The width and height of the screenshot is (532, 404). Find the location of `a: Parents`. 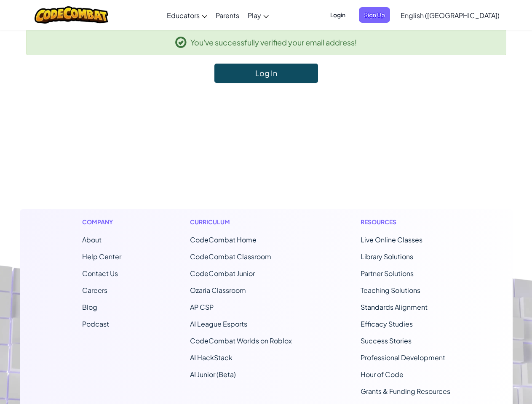

a: Parents is located at coordinates (227, 15).